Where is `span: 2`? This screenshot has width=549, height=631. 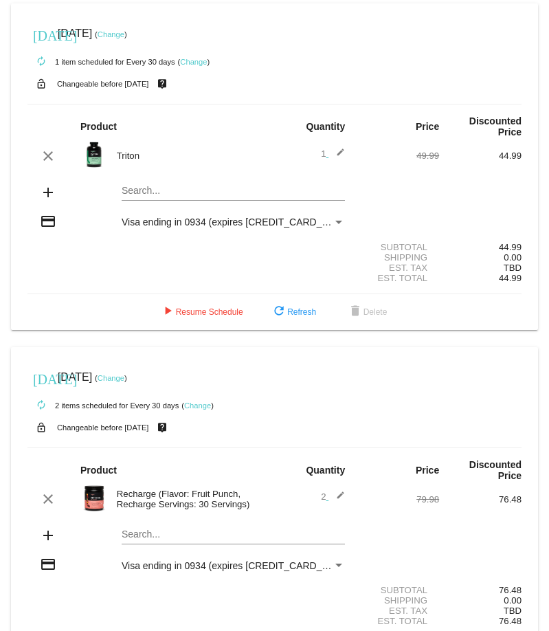 span: 2 is located at coordinates (333, 496).